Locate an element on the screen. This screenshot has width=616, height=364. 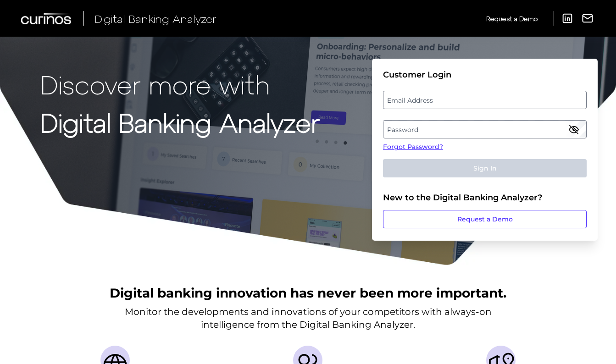
img: Curinos is located at coordinates (47, 18).